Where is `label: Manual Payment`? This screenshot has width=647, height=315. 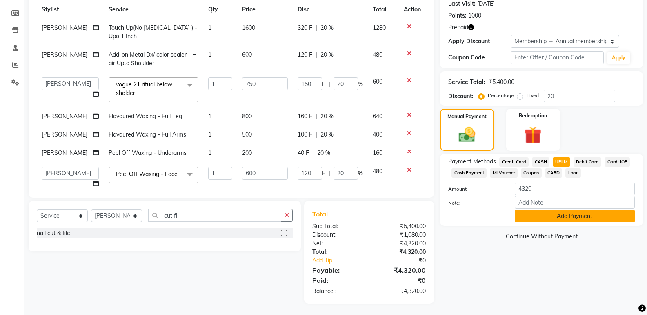
label: Manual Payment is located at coordinates (467, 117).